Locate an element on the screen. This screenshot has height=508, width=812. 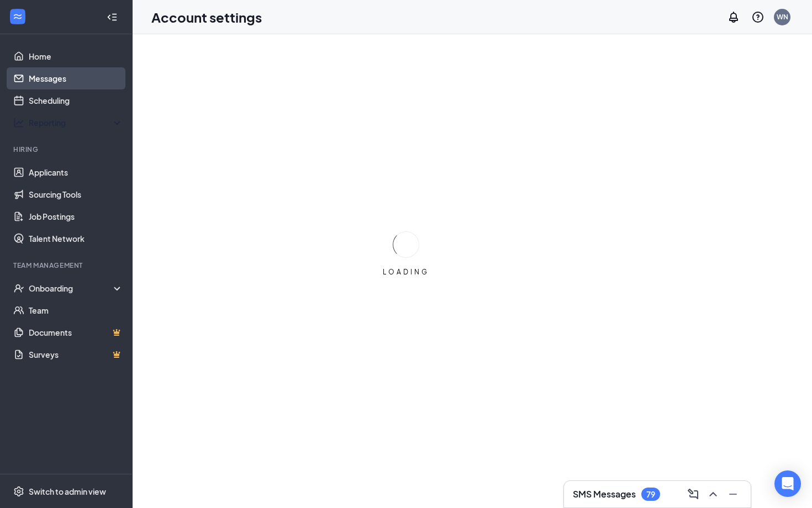
a: Messages is located at coordinates (75, 78).